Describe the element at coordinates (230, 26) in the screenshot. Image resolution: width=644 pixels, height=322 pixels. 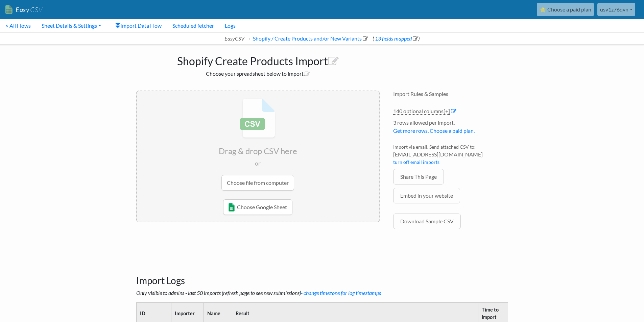
I see `a: Logs` at that location.